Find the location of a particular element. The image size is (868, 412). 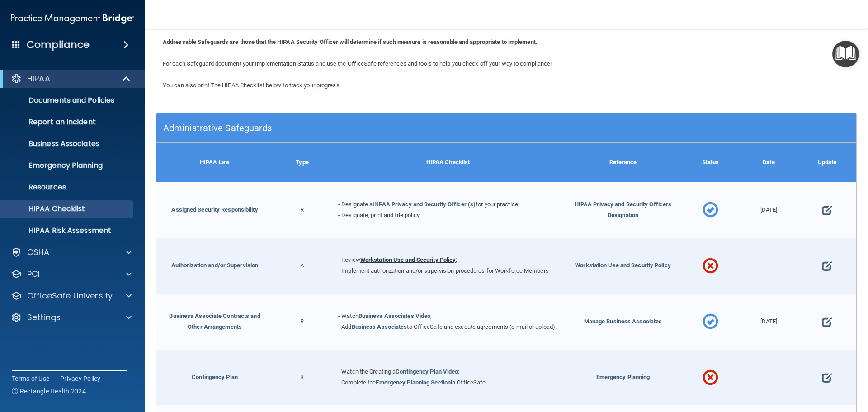

span: - Complete the is located at coordinates (357, 382).